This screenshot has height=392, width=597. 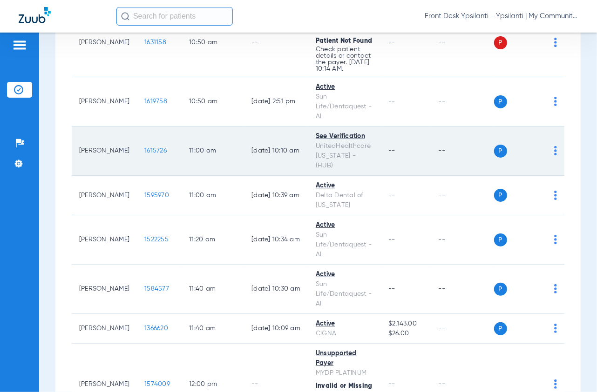 I want to click on span: 1574009, so click(x=157, y=384).